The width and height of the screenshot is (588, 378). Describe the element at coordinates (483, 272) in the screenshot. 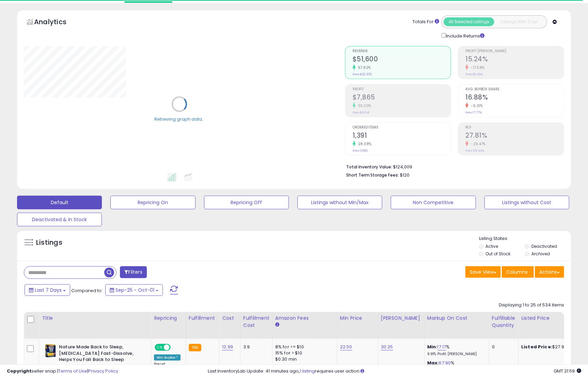

I see `button: Save View` at that location.